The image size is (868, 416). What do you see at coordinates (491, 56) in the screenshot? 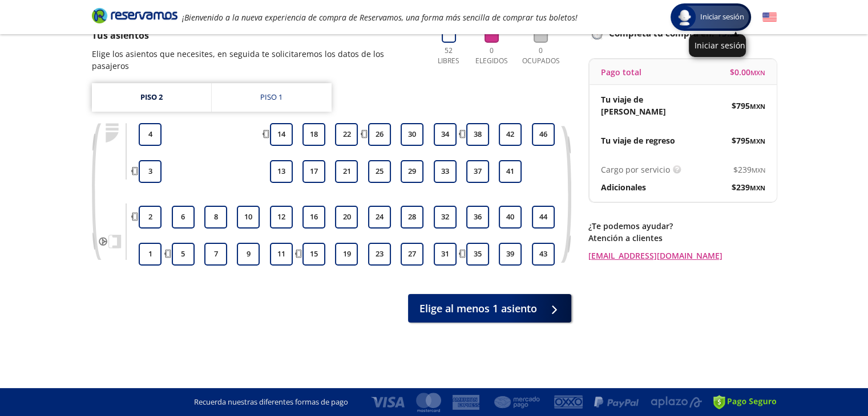
I see `p: 0 Elegidos` at bounding box center [491, 56].